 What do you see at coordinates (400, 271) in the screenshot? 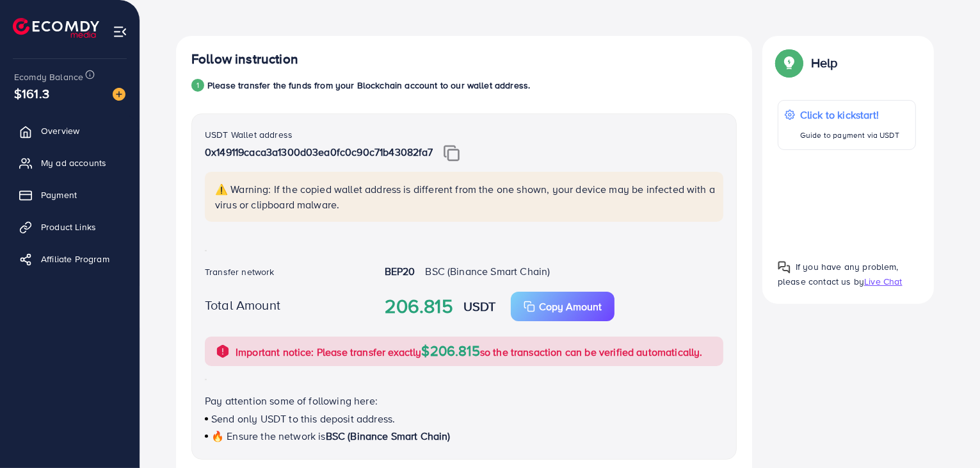
I see `strong: BEP20` at bounding box center [400, 271].